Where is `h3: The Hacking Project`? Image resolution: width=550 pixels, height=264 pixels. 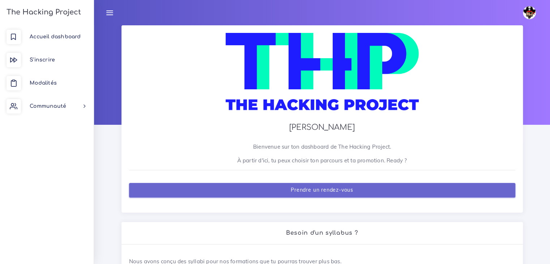
h3: The Hacking Project is located at coordinates (43, 12).